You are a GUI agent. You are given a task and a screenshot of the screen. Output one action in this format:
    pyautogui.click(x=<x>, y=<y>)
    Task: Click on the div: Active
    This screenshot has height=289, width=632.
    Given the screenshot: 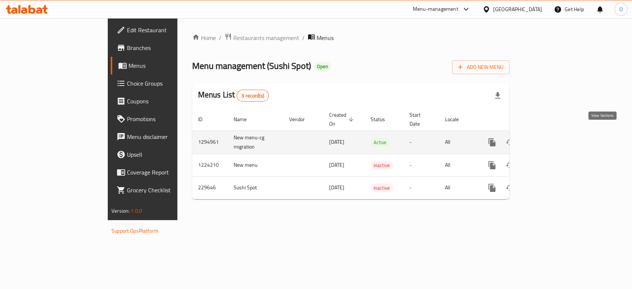 What is the action you would take?
    pyautogui.click(x=380, y=142)
    